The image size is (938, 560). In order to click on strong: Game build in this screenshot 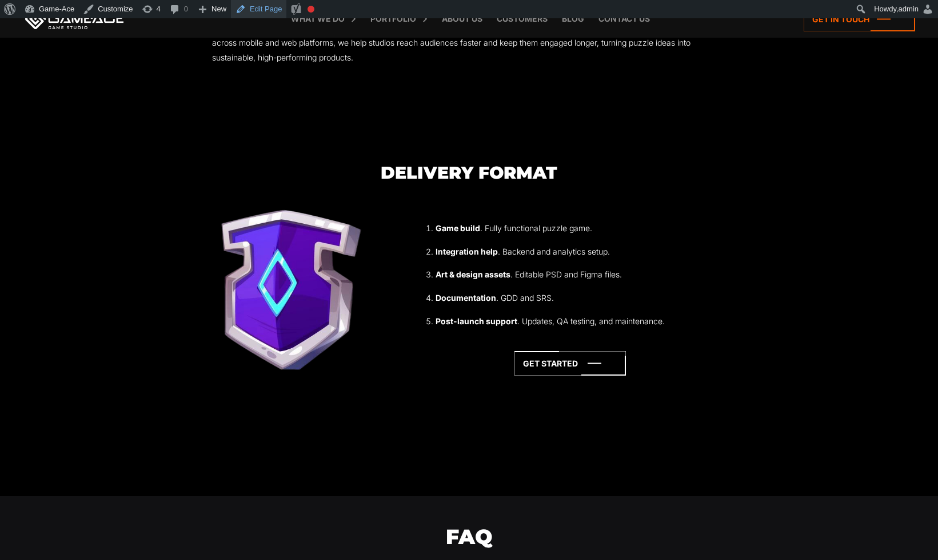, I will do `click(458, 228)`.